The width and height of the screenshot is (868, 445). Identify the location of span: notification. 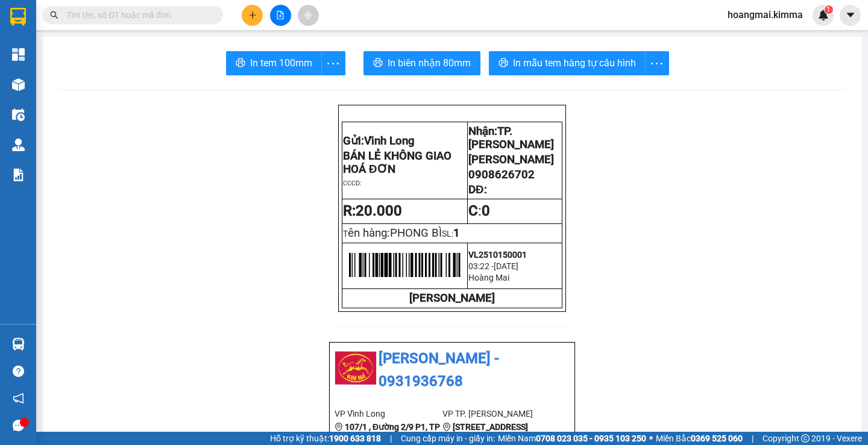
(18, 398).